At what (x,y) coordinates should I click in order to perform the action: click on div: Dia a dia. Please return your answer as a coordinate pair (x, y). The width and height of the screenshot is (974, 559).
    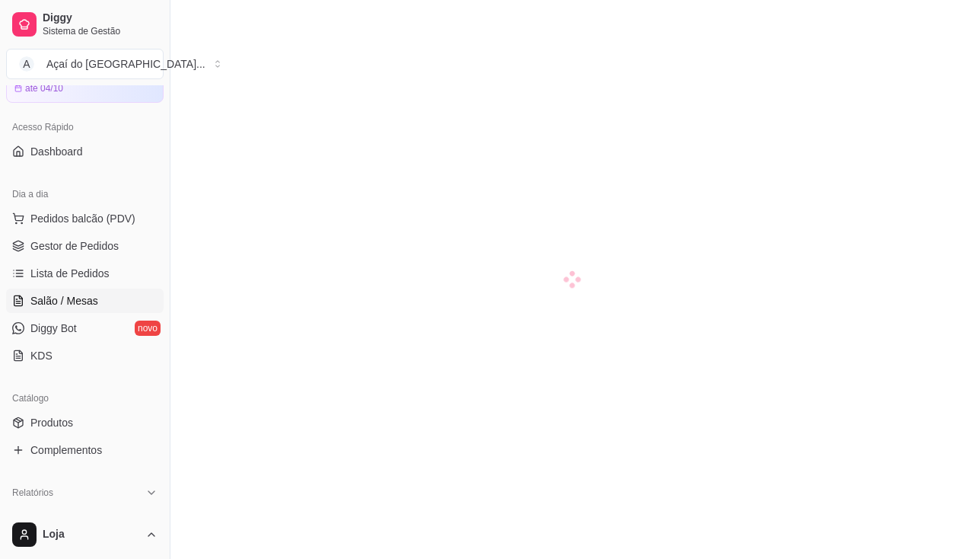
    Looking at the image, I should click on (85, 194).